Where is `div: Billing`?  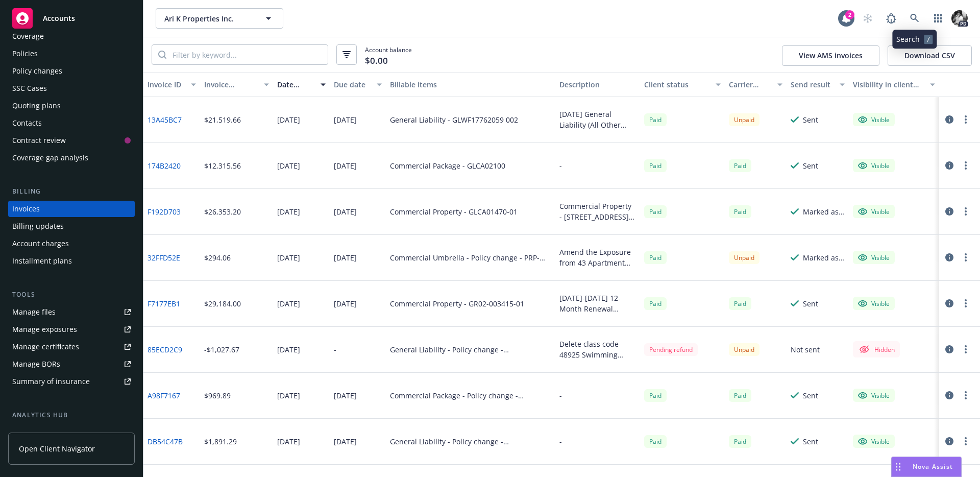 div: Billing is located at coordinates (72, 192).